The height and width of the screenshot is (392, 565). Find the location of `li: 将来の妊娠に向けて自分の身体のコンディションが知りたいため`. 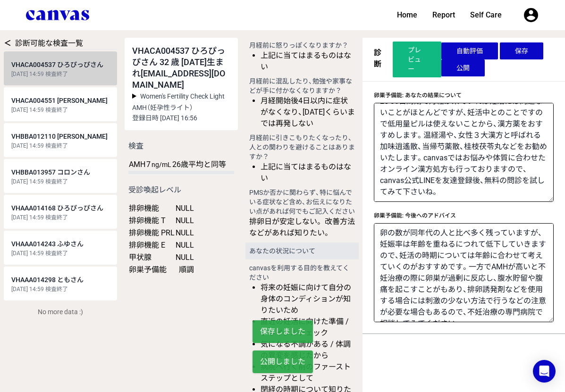

li: 将来の妊娠に向けて自分の身体のコンディションが知りたいため is located at coordinates (308, 299).